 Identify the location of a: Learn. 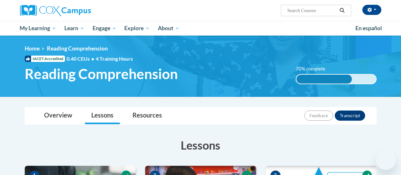
(74, 28).